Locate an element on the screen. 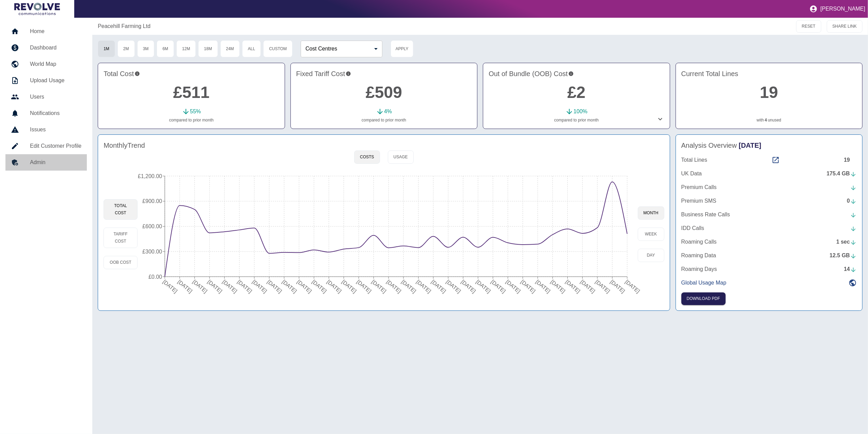  p: IDD Calls is located at coordinates (693, 228).